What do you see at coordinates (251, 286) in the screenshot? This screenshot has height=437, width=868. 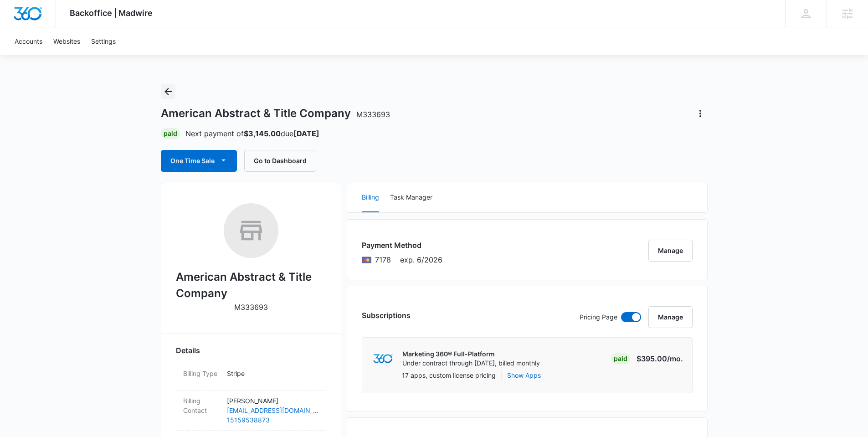 I see `h2: American Abstract & Title Company` at bounding box center [251, 286].